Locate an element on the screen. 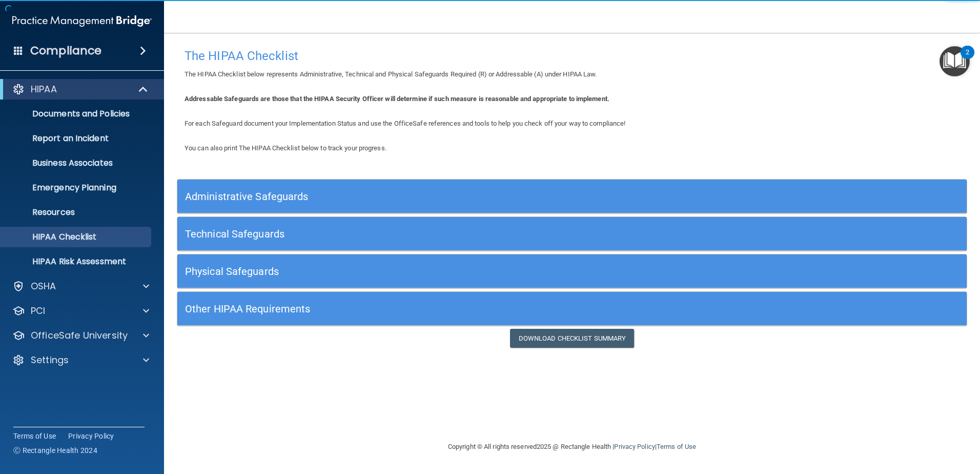  p: Business Associates is located at coordinates (77, 163).